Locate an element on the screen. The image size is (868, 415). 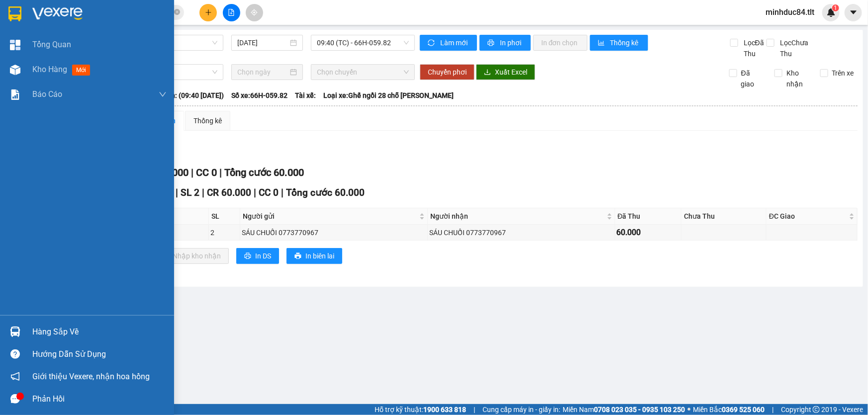
span: 1 is located at coordinates (835, 8).